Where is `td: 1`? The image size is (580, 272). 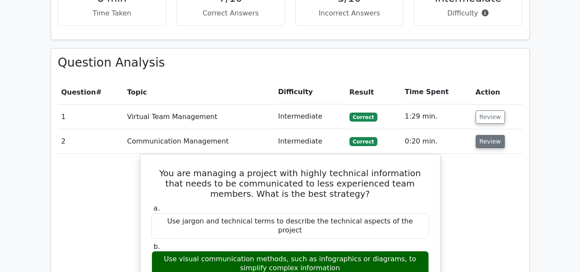 td: 1 is located at coordinates (91, 116).